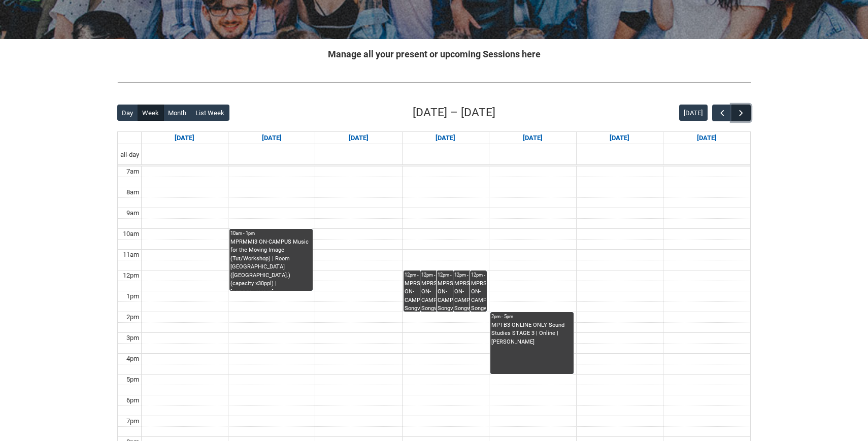  I want to click on div: 11am, so click(131, 255).